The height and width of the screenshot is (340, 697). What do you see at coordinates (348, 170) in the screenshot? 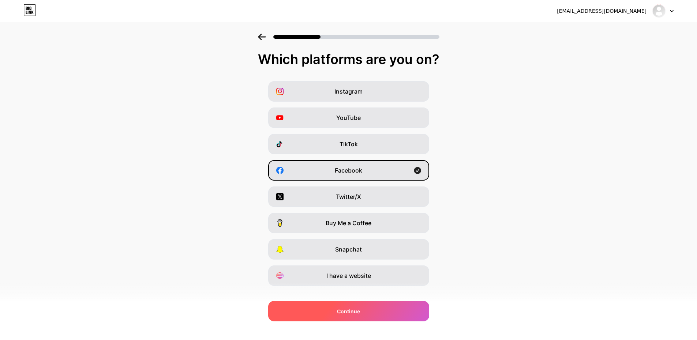
I see `span: Facebook` at bounding box center [348, 170].